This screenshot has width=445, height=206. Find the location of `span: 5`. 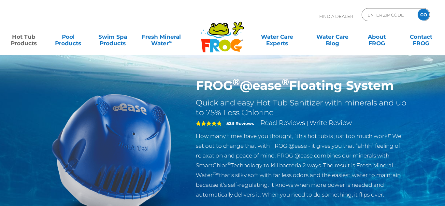

span: 5 is located at coordinates (209, 124).